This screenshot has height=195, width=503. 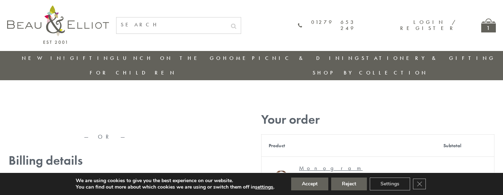 I want to click on a: For Children, so click(x=133, y=73).